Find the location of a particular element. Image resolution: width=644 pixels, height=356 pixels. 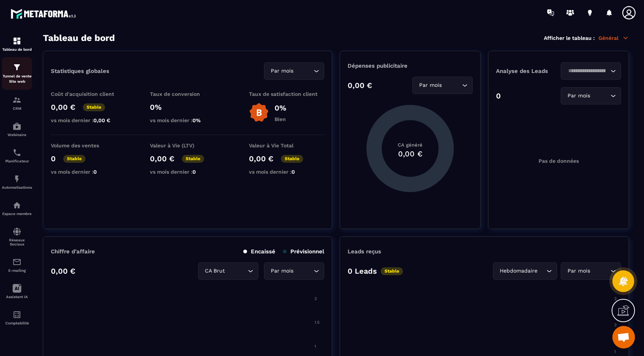

a: automationsautomationsWebinaire is located at coordinates (17, 130).